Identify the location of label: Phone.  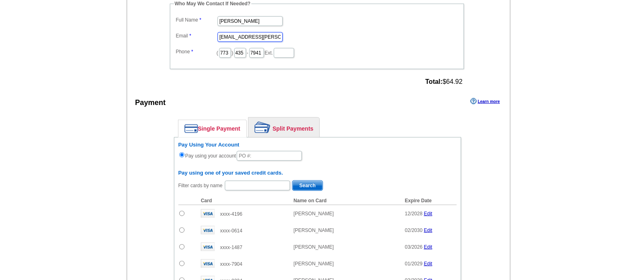
(196, 52).